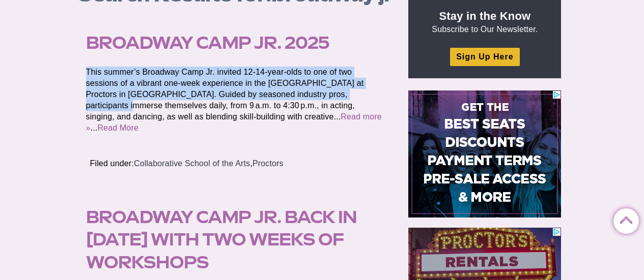 This screenshot has width=644, height=280. Describe the element at coordinates (118, 128) in the screenshot. I see `a: Read More` at that location.